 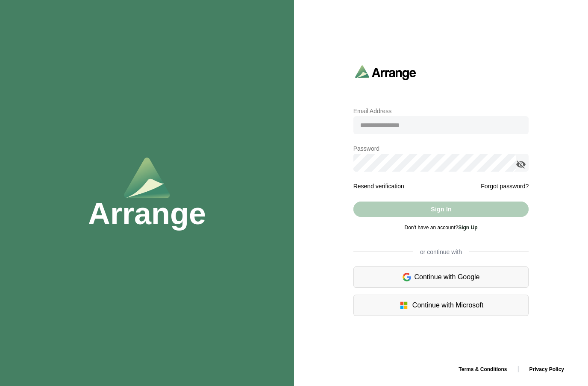 I want to click on a: Sign Up, so click(x=467, y=227).